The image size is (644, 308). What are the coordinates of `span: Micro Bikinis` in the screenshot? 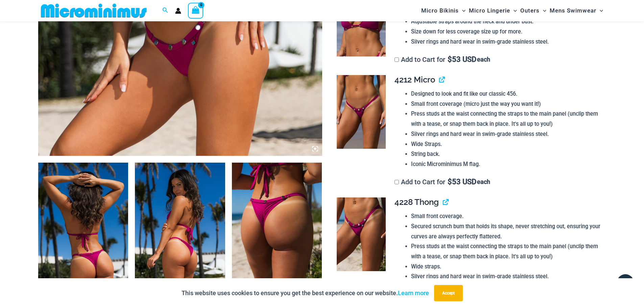 It's located at (440, 10).